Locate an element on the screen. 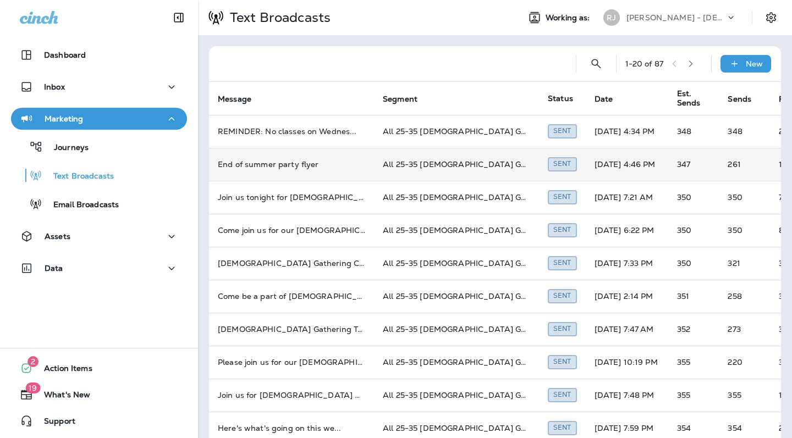 The image size is (792, 438). td: 220 is located at coordinates (744, 363).